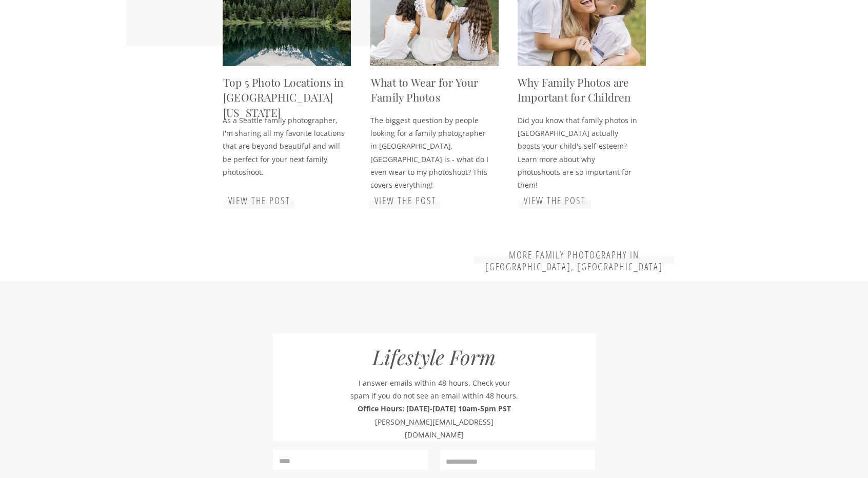 The height and width of the screenshot is (478, 868). What do you see at coordinates (286, 145) in the screenshot?
I see `p: As a Seattle family photographer, I'm sharing all my favorite locations that are beyond beautiful...` at bounding box center [286, 145].